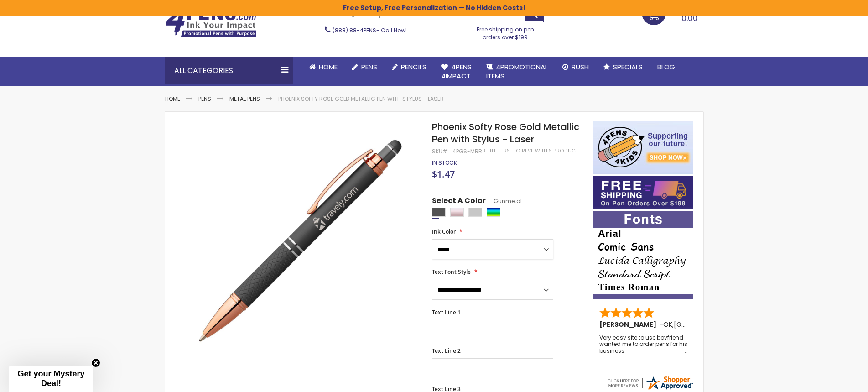  I want to click on strong: SKU, so click(440, 151).